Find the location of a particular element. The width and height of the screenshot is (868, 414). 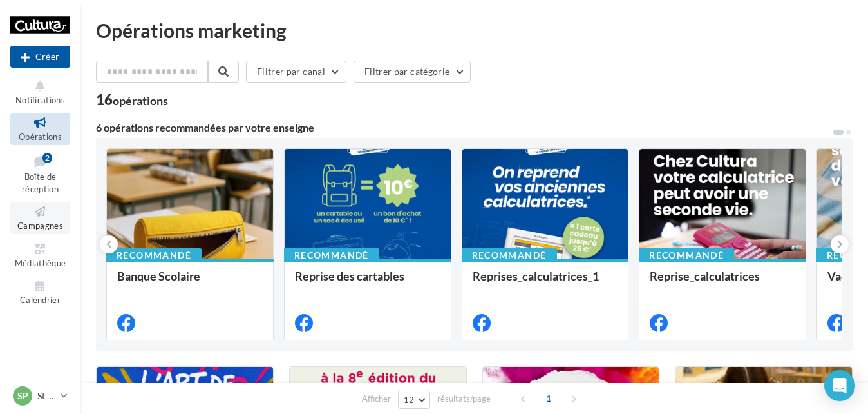

button: Créer is located at coordinates (40, 57).